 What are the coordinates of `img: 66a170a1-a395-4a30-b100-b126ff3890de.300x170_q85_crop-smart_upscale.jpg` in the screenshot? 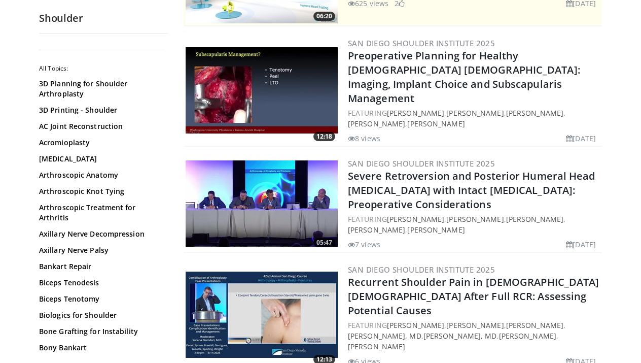 It's located at (262, 203).